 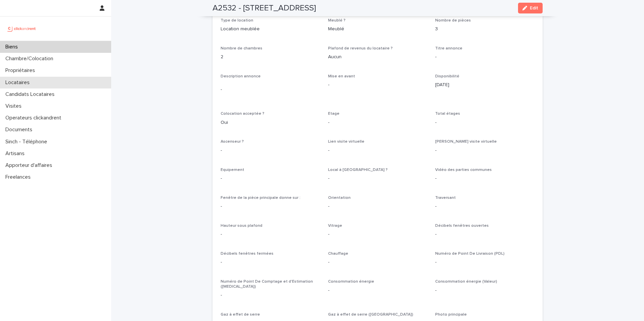 I want to click on p: 3, so click(x=484, y=29).